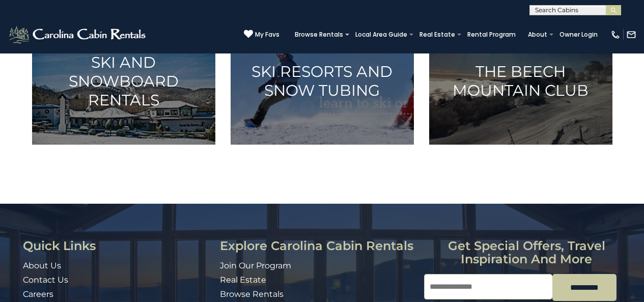 The height and width of the screenshot is (302, 644). Describe the element at coordinates (78, 35) in the screenshot. I see `img: White-1-2.png` at that location.